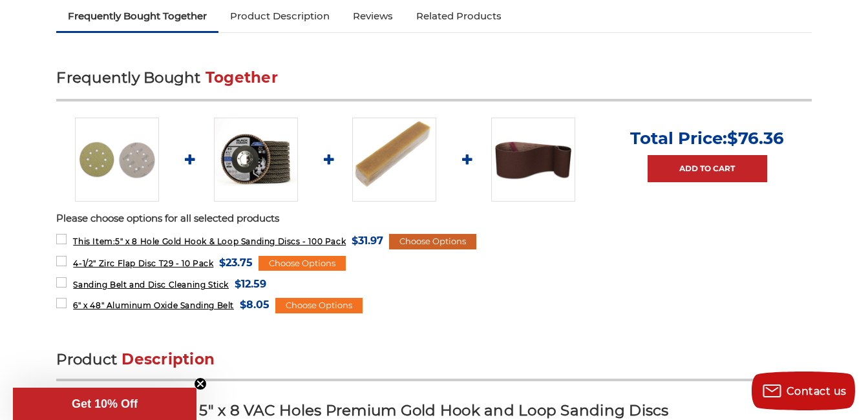 This screenshot has height=420, width=868. I want to click on span: $76.36, so click(755, 138).